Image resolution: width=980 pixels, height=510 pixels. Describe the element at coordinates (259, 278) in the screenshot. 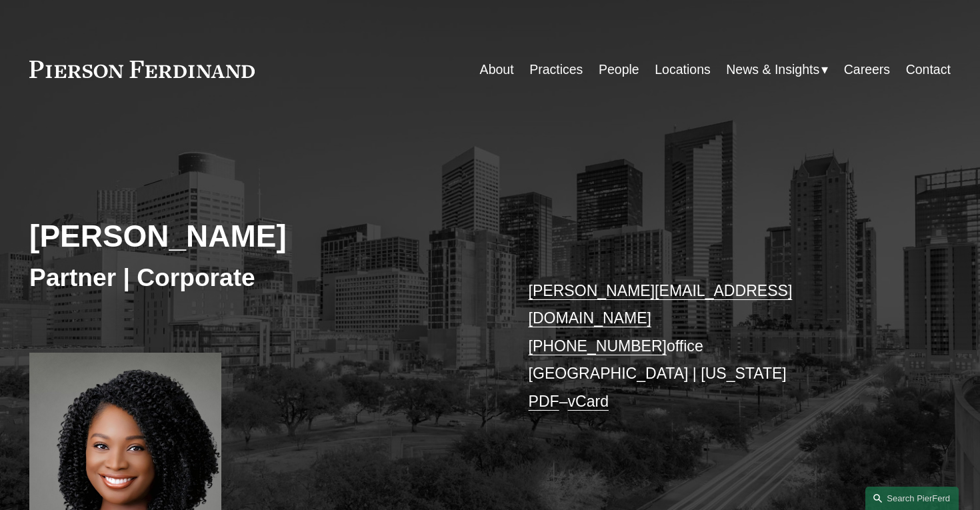

I see `h3: Partner | Corporate` at that location.